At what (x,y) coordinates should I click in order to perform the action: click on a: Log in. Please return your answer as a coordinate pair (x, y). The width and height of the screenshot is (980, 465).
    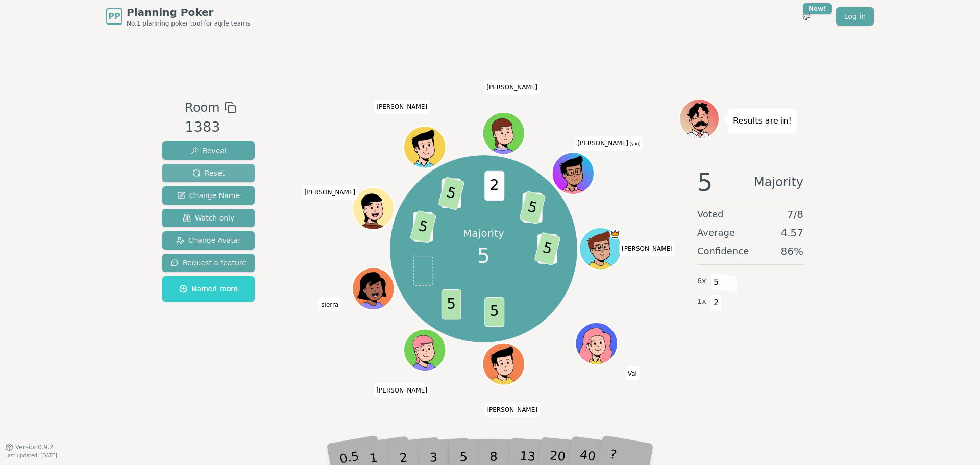
    Looking at the image, I should click on (854, 16).